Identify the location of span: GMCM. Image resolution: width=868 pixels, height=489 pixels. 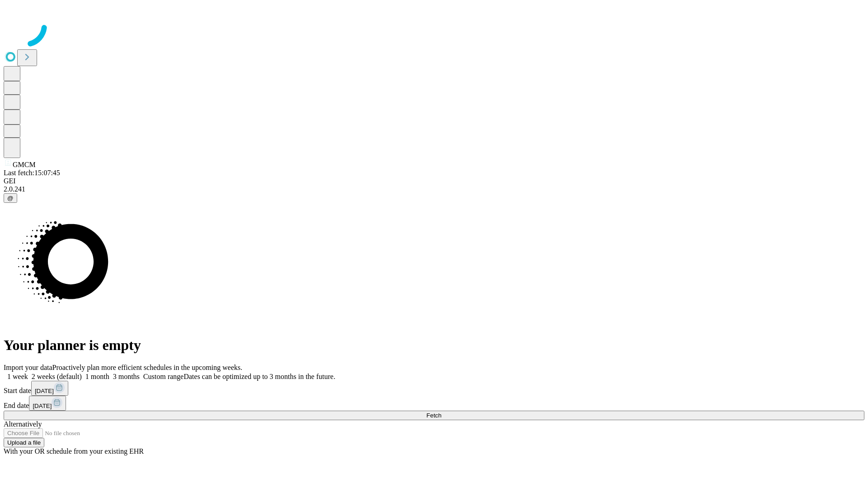
(24, 164).